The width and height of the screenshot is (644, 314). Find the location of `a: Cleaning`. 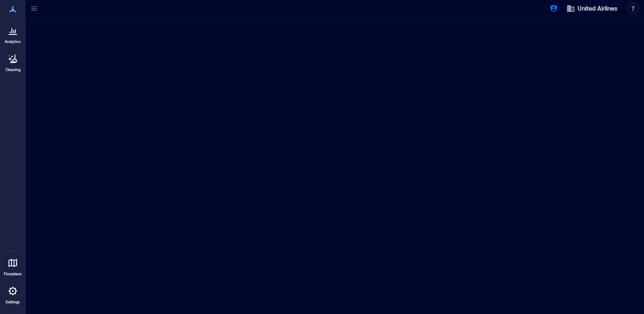

a: Cleaning is located at coordinates (13, 62).